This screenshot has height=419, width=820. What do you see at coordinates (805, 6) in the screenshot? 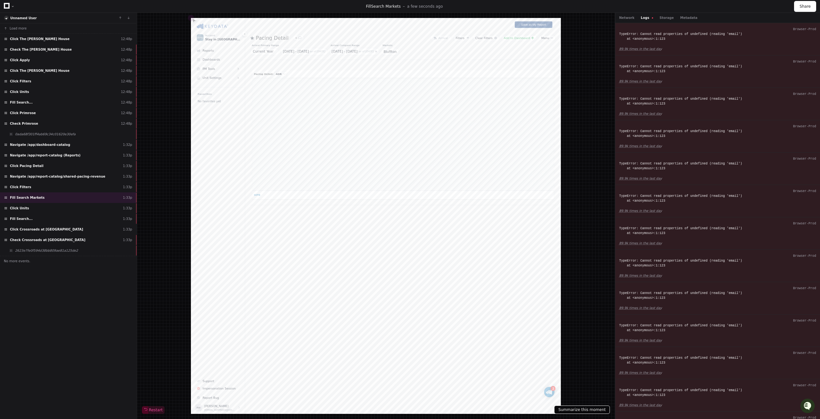
I see `button: Share` at bounding box center [805, 6].